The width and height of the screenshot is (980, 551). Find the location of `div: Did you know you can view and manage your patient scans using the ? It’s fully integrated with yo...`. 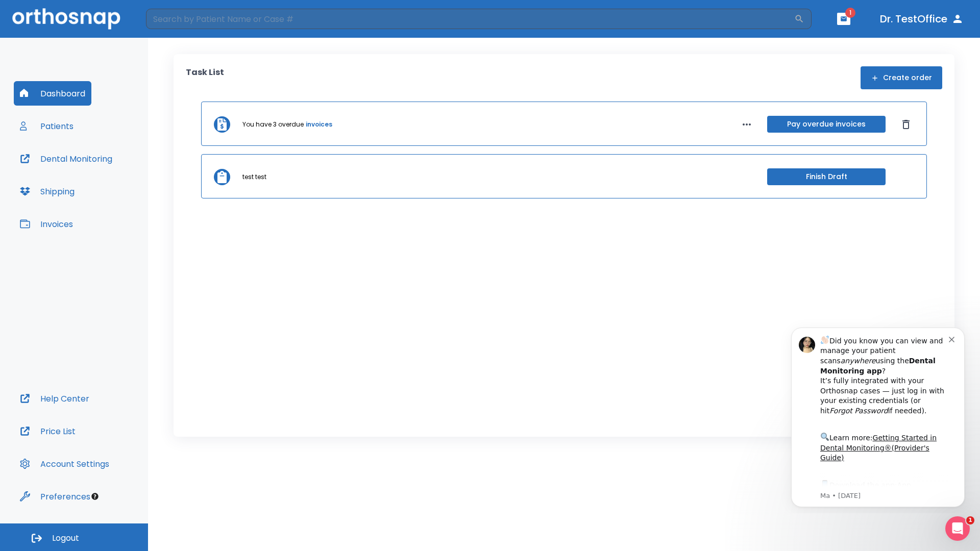

div: Did you know you can view and manage your patient scans using the ? It’s fully integrated with yo... is located at coordinates (108, 62).